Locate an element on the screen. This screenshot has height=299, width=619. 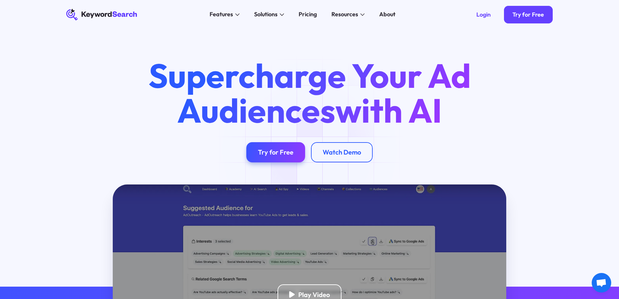
div: Login is located at coordinates (484, 15).